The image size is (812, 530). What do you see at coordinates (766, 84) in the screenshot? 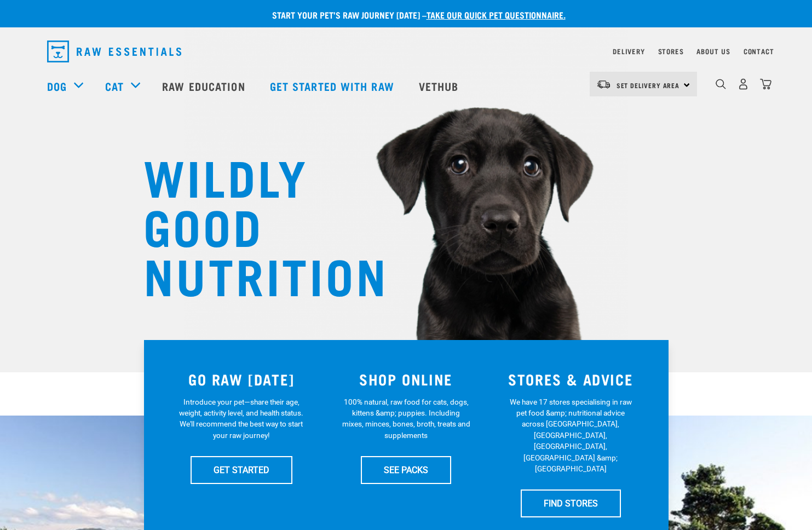
I see `img: home-icon@2x.png` at bounding box center [766, 84].